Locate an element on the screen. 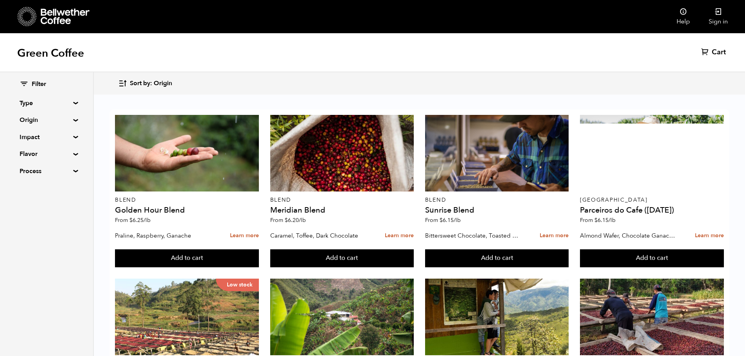 The width and height of the screenshot is (745, 356). span: Sort by: Origin is located at coordinates (151, 84).